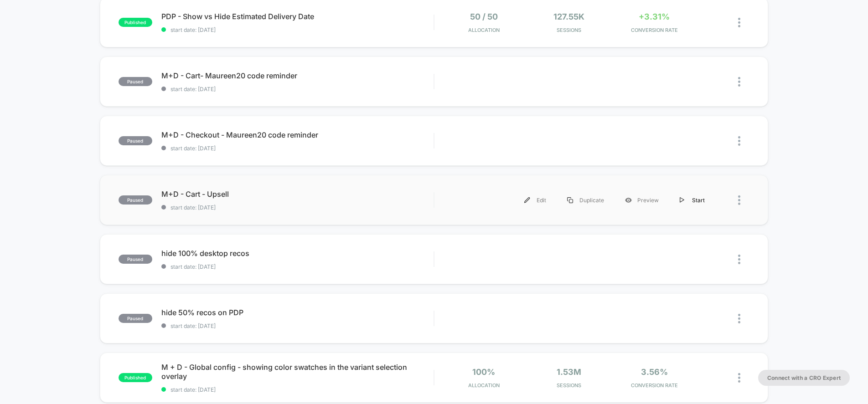  What do you see at coordinates (535, 200) in the screenshot?
I see `div: Edit` at bounding box center [535, 200].